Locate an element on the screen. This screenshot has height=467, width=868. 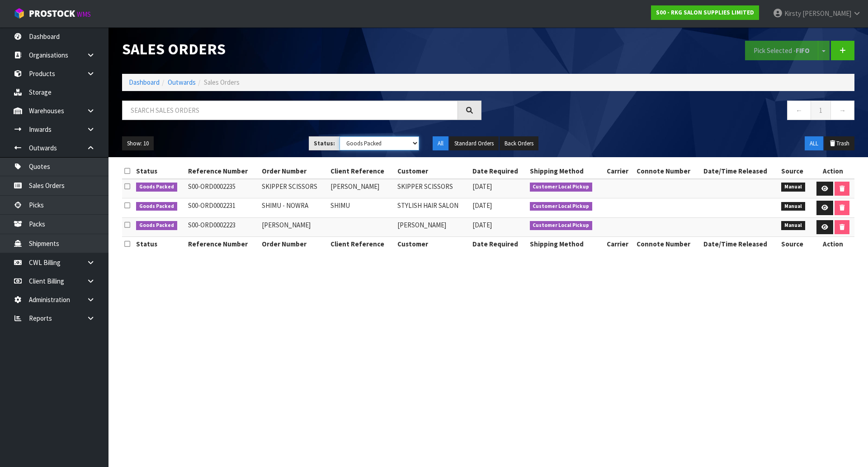
button: Back Orders is located at coordinates (519, 144).